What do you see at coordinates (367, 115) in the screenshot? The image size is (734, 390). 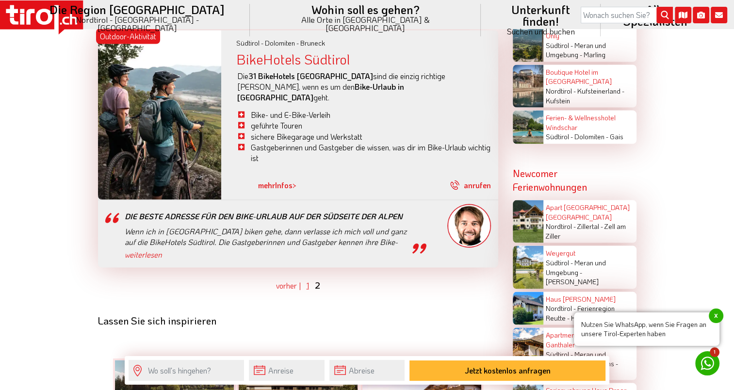 I see `li: Bike- und E-Bike-Verleih` at bounding box center [367, 115].